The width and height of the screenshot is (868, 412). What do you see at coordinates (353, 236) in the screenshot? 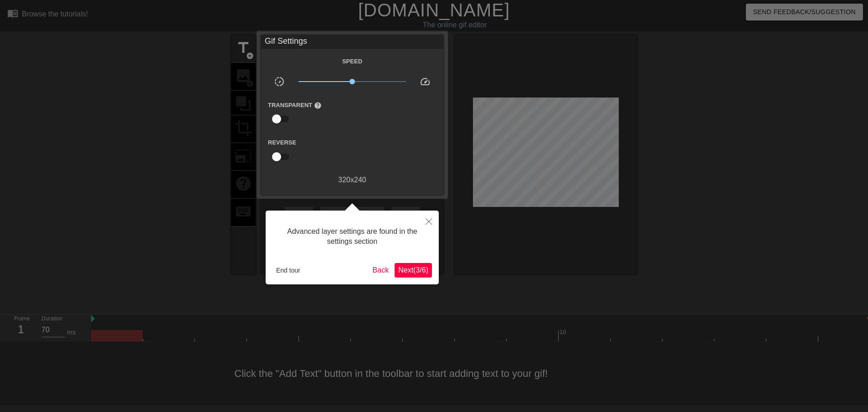
I see `div: Advanced layer settings are found in the settings section` at bounding box center [353, 236].